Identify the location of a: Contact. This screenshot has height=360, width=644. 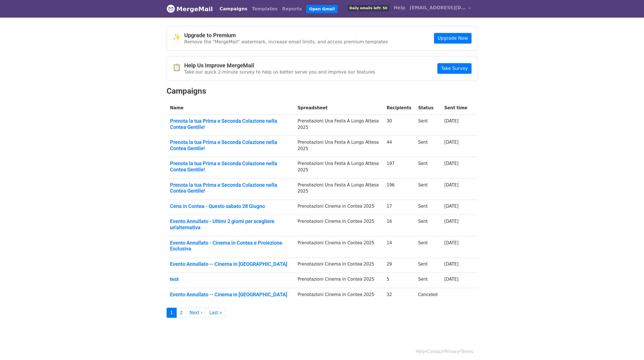
(434, 352).